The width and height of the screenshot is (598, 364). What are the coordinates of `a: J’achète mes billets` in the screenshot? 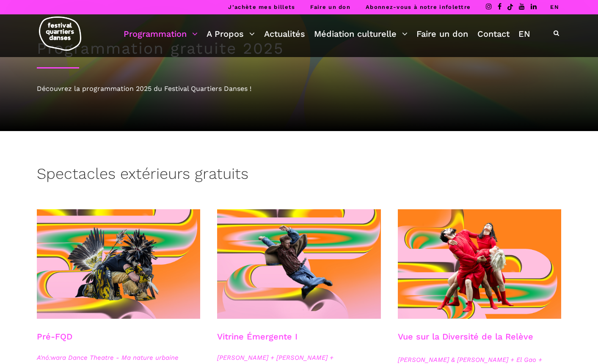 It's located at (262, 7).